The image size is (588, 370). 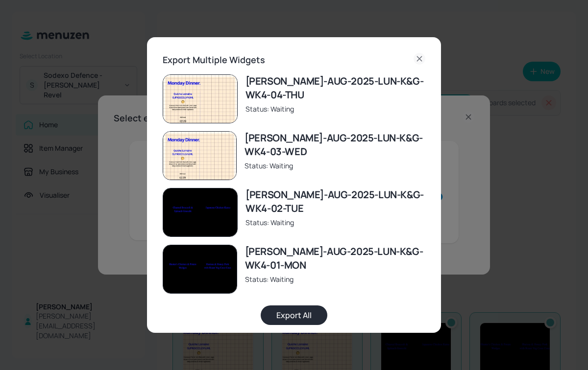 I want to click on img: Newbold-AUG-2025-LUN-K&G-WK4-01-MON, so click(x=200, y=275).